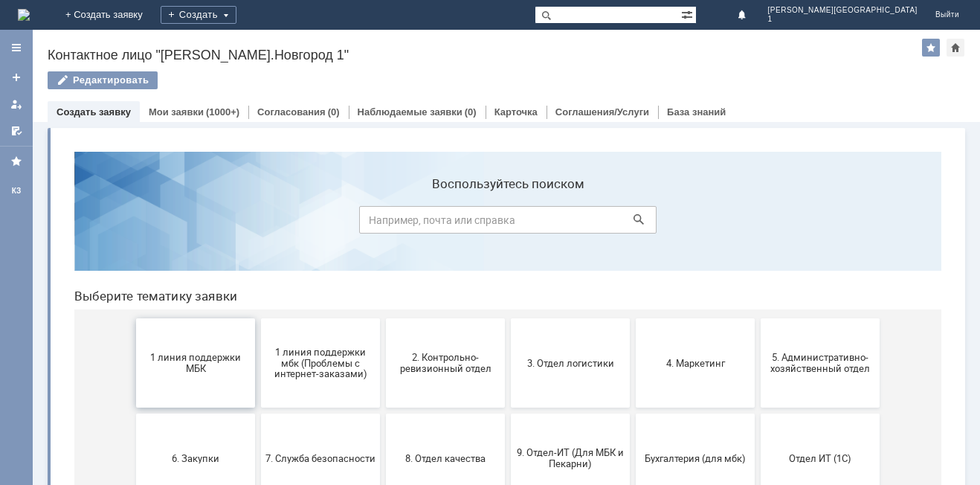 This screenshot has width=980, height=485. What do you see at coordinates (516, 112) in the screenshot?
I see `a: Карточка` at bounding box center [516, 112].